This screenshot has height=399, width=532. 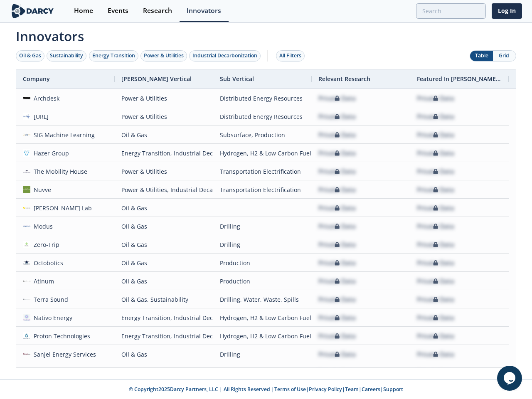 What do you see at coordinates (26, 263) in the screenshot?
I see `img: 1947e124-eb77-42f3-86b6-0e38c15c803b` at bounding box center [26, 263].